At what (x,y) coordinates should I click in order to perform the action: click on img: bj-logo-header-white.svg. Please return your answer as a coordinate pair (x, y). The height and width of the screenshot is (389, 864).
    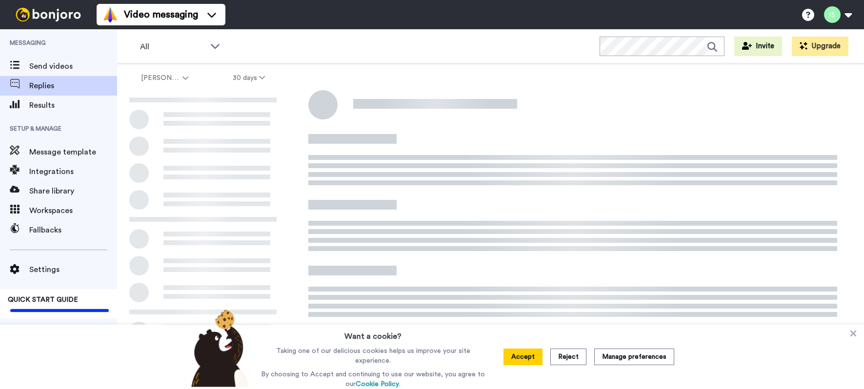
    Looking at the image, I should click on (48, 15).